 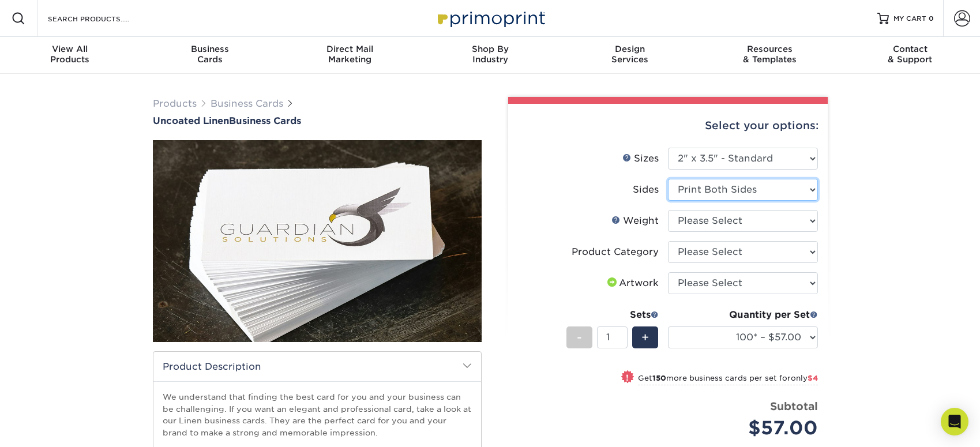 I want to click on a: BusinessCards, so click(x=210, y=55).